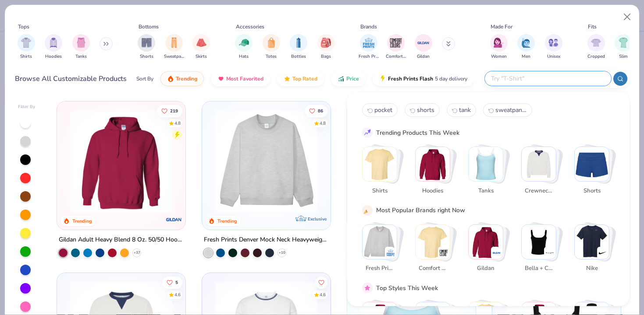 Image resolution: width=644 pixels, height=315 pixels. Describe the element at coordinates (379, 269) in the screenshot. I see `span: Fresh Prints` at that location.